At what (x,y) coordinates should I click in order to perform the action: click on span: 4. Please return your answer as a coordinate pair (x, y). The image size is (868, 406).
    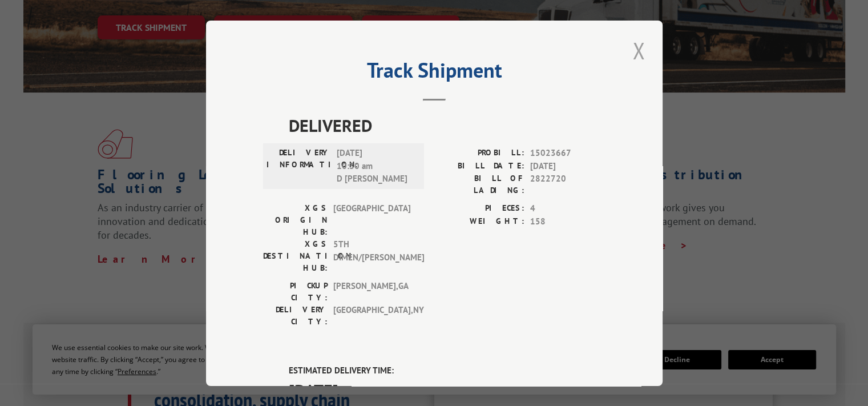
    Looking at the image, I should click on (568, 208).